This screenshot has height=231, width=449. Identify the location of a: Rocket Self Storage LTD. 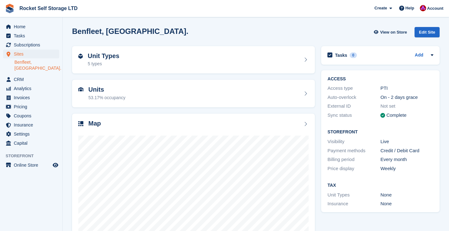
(49, 8).